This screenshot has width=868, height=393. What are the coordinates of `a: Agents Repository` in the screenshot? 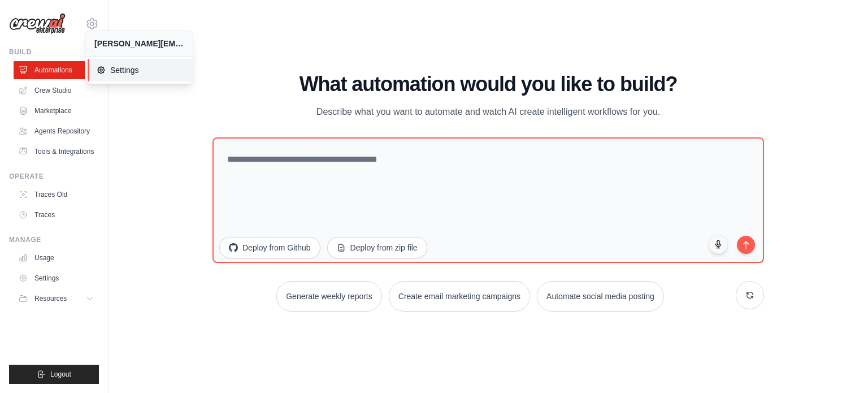 It's located at (56, 131).